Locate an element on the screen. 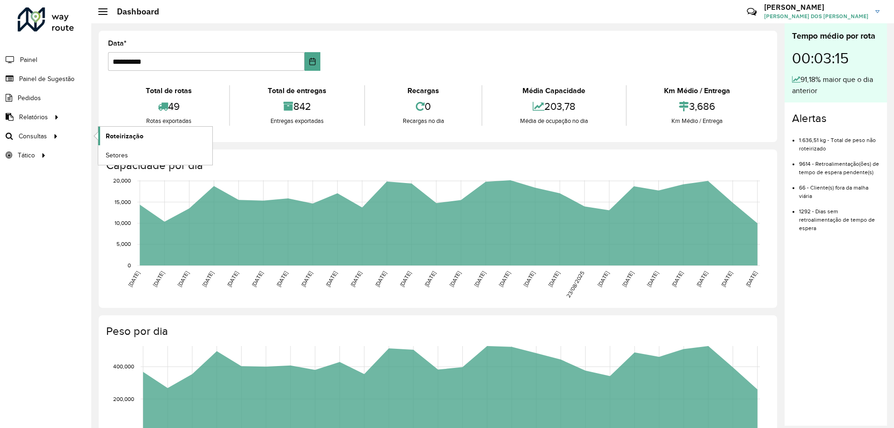 This screenshot has height=428, width=894. div: Média de ocupação no dia is located at coordinates (553, 121).